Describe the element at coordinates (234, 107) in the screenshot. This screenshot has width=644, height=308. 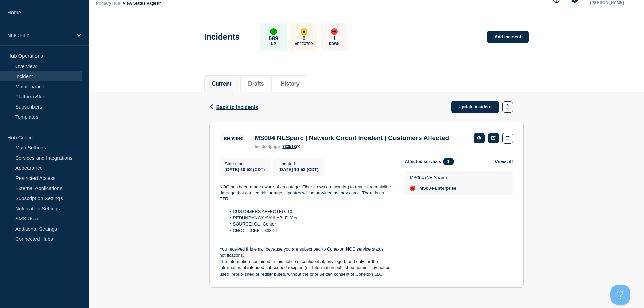
I see `button: Back to Incidents` at that location.